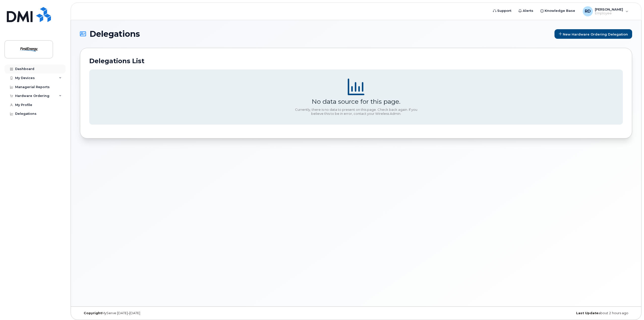  I want to click on div: Currently, there is no data to present on this page. Check back again. If you believe this to be ..., so click(356, 111).